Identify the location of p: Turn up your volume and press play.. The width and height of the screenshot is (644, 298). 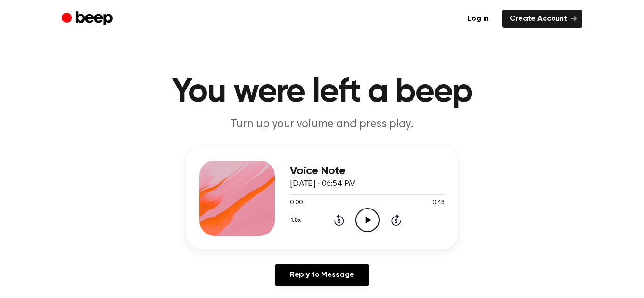
(322, 125).